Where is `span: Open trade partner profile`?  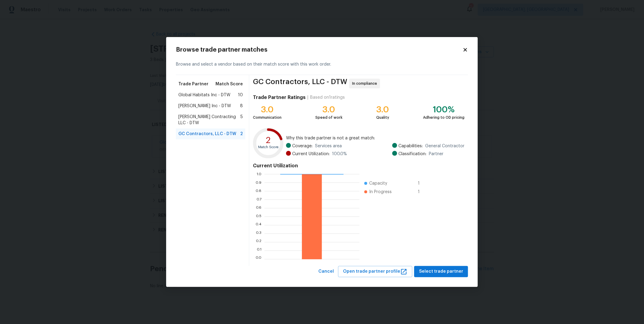
span: Open trade partner profile is located at coordinates (375, 271).